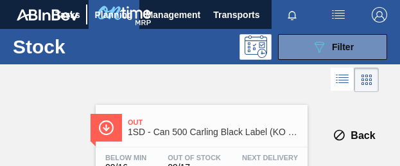  I want to click on span: Filter, so click(343, 47).